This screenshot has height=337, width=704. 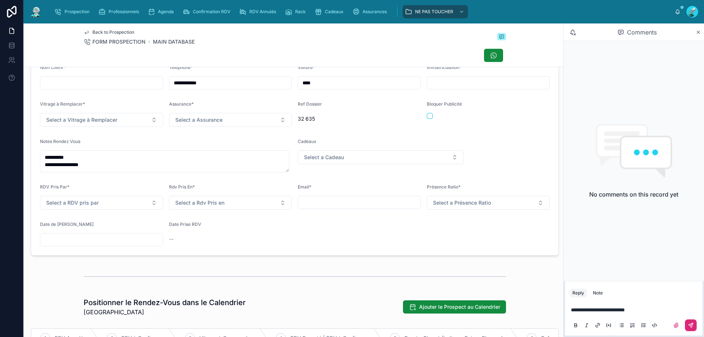 What do you see at coordinates (579, 293) in the screenshot?
I see `button: Reply` at bounding box center [579, 293].